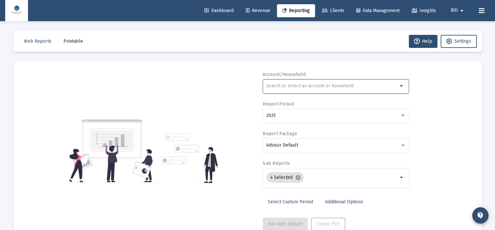 The height and width of the screenshot is (230, 495). What do you see at coordinates (112, 151) in the screenshot?
I see `img: reporting` at bounding box center [112, 151].